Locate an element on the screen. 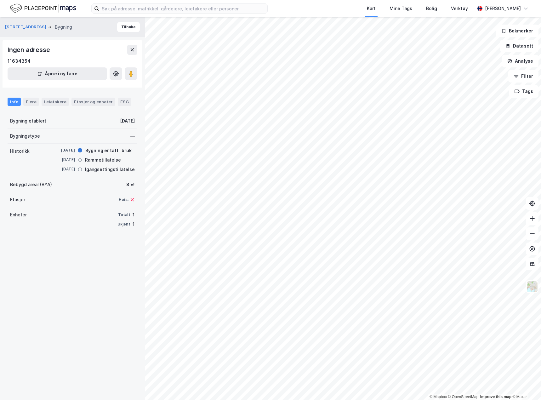  div: Igangsettingstillatelse is located at coordinates (110, 169).